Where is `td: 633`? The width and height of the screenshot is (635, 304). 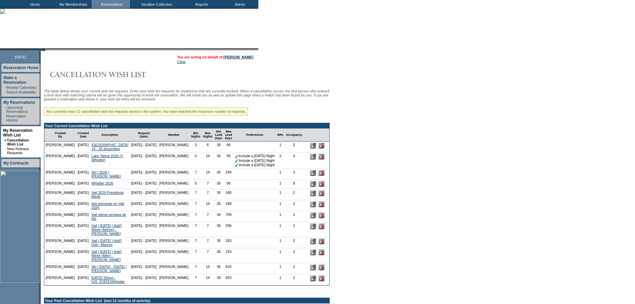
td: 633 is located at coordinates (229, 268).